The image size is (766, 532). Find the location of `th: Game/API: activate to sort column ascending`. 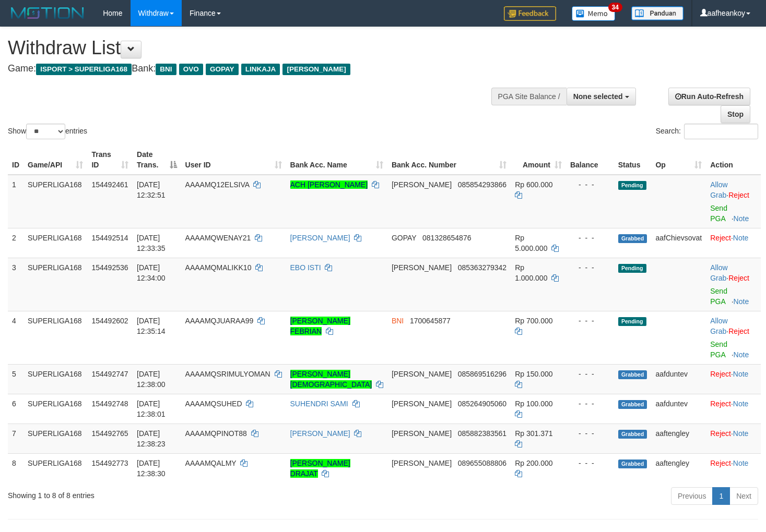

th: Game/API: activate to sort column ascending is located at coordinates (55, 160).